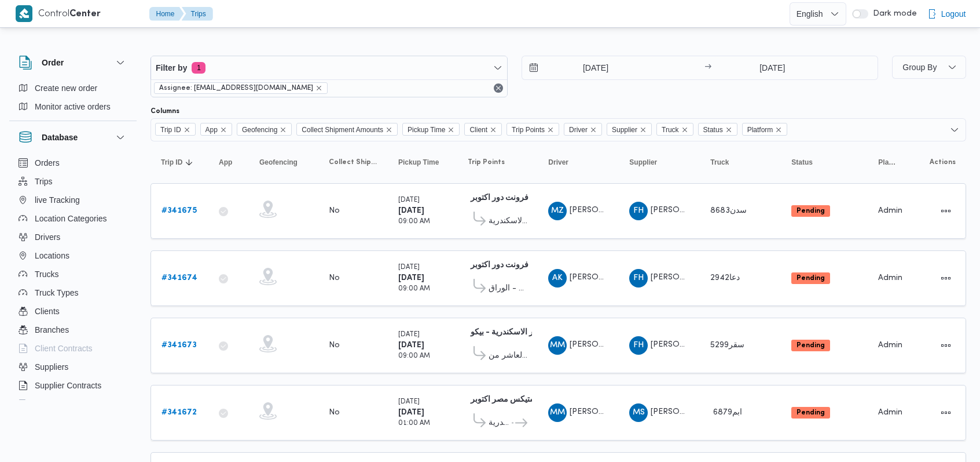 The image size is (980, 462). Describe the element at coordinates (172, 67) in the screenshot. I see `span: Filter by` at that location.